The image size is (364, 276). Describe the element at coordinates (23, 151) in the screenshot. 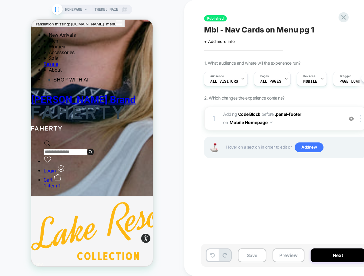

I see `a: Login` at that location.